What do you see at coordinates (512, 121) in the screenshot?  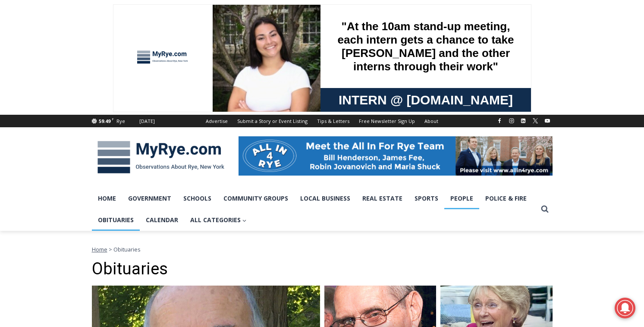 I see `a: Instagram` at bounding box center [512, 121].